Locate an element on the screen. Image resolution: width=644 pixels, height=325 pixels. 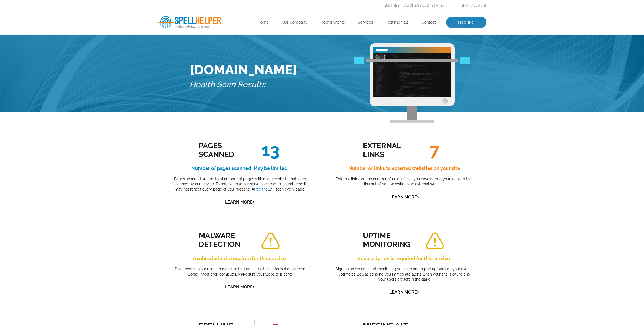
p: External links are the number of unique links you have across your website that link out of your ... is located at coordinates (405, 182).